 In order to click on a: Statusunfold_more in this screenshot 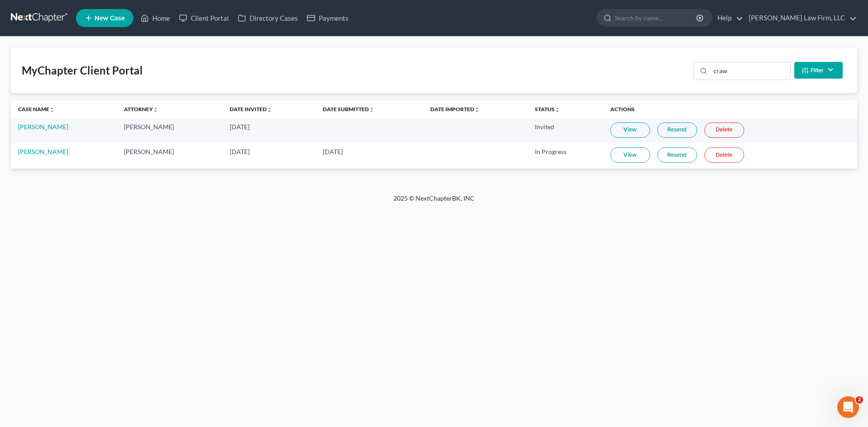, I will do `click(547, 109)`.